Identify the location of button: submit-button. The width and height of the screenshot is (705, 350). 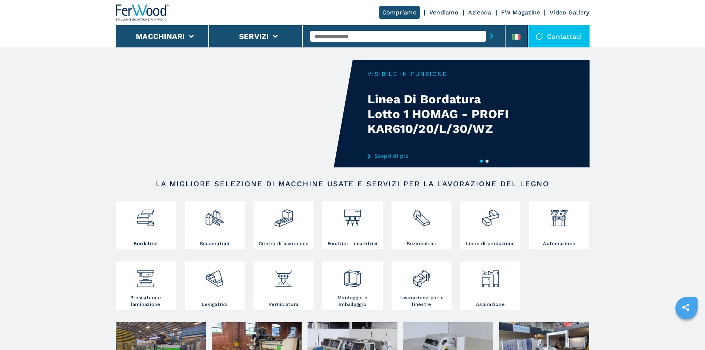
(492, 36).